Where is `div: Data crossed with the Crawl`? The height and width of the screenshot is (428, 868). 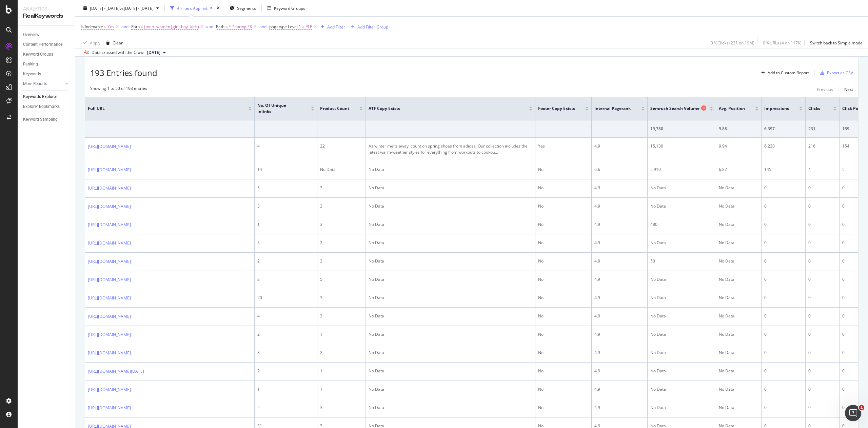
div: Data crossed with the Crawl is located at coordinates (118, 53).